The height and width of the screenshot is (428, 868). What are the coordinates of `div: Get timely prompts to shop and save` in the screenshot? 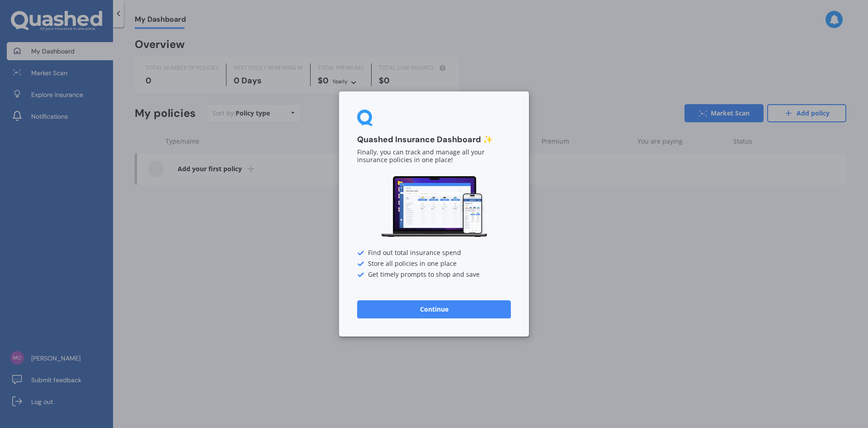 It's located at (434, 274).